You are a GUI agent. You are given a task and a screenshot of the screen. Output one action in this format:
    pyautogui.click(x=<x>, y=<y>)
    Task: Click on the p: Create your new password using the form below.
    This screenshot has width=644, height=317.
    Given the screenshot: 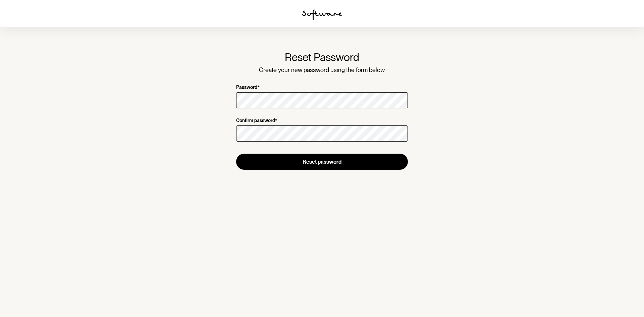 What is the action you would take?
    pyautogui.click(x=322, y=70)
    